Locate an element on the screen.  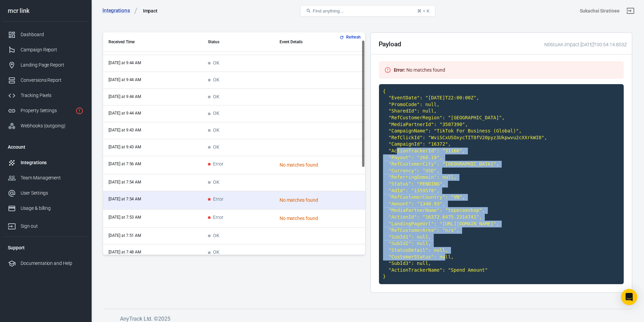
div: Documentation and Help is located at coordinates (52, 263).